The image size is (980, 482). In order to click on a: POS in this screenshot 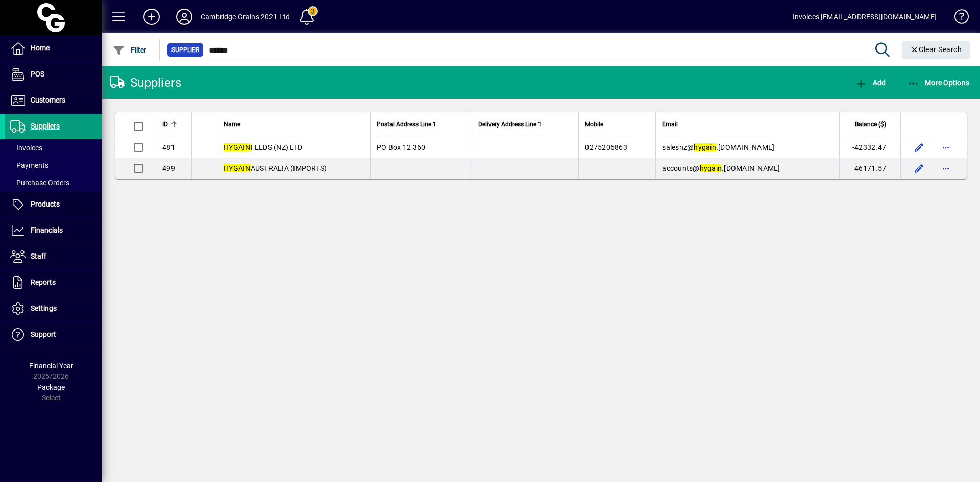, I will do `click(53, 75)`.